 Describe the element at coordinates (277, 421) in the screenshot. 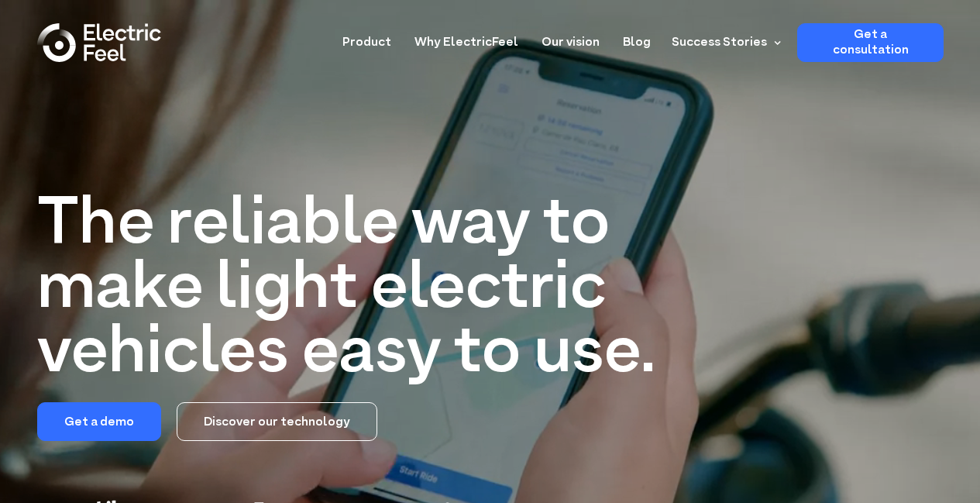

I see `a: Discover our technology` at that location.